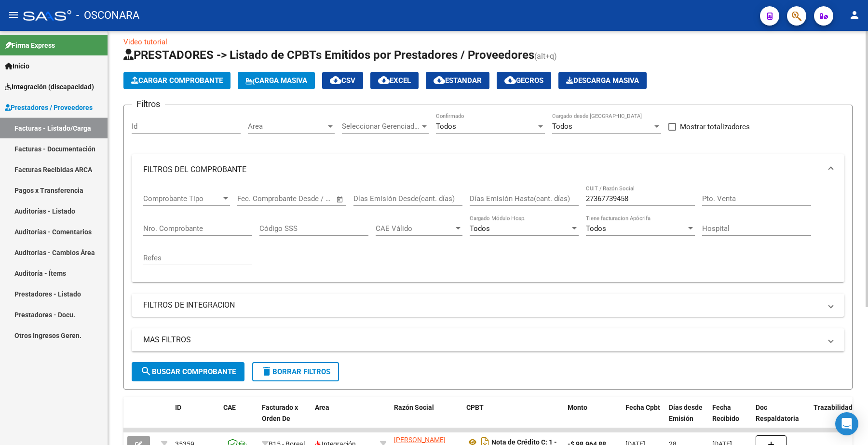  I want to click on mat-icon: person, so click(854, 15).